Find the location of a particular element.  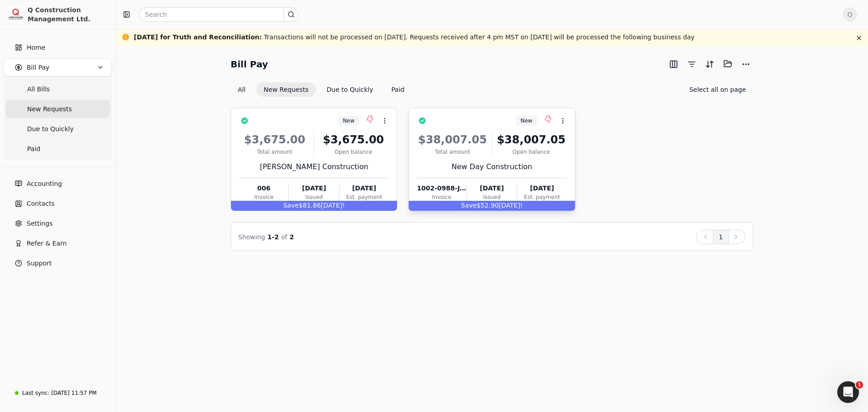

a: All Bills is located at coordinates (58, 89).